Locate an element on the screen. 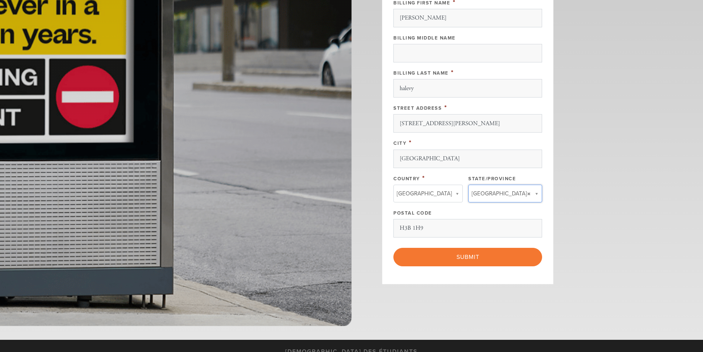 Image resolution: width=703 pixels, height=352 pixels. input: Submit is located at coordinates (467, 257).